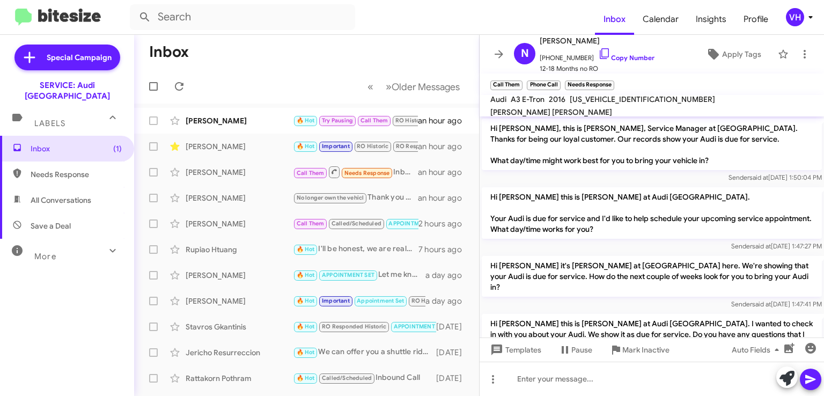 The height and width of the screenshot is (396, 824). Describe the element at coordinates (557, 99) in the screenshot. I see `span: 2016` at that location.